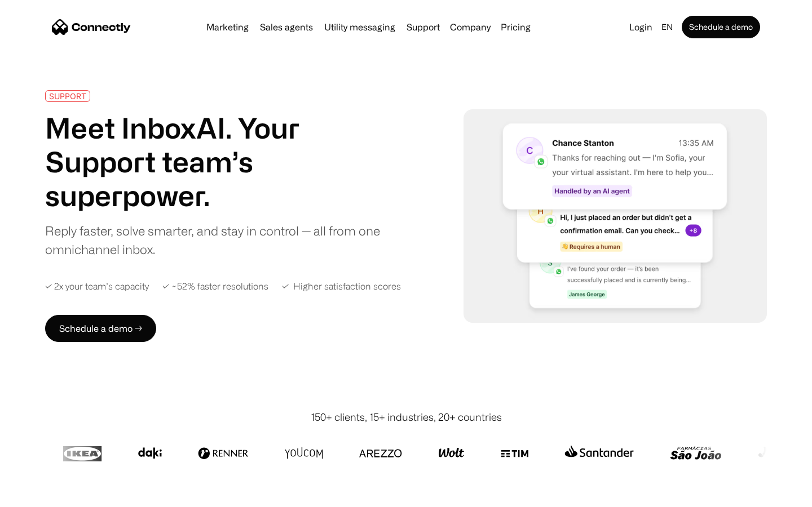  I want to click on div: Company, so click(471, 27).